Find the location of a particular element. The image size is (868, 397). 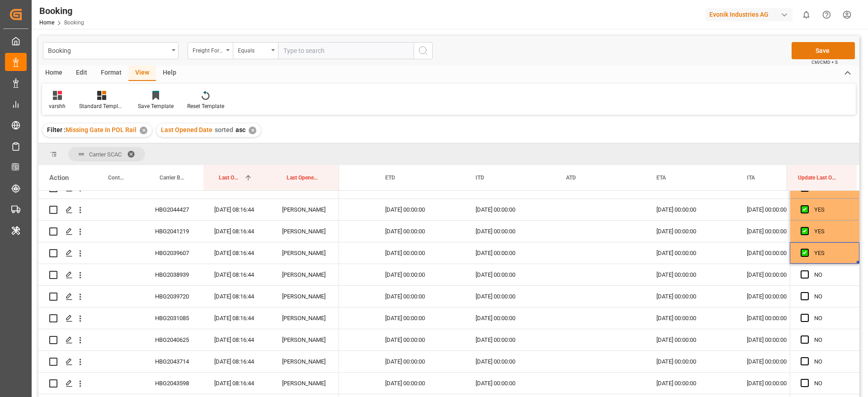

div: HBG2038939 is located at coordinates (174, 274).